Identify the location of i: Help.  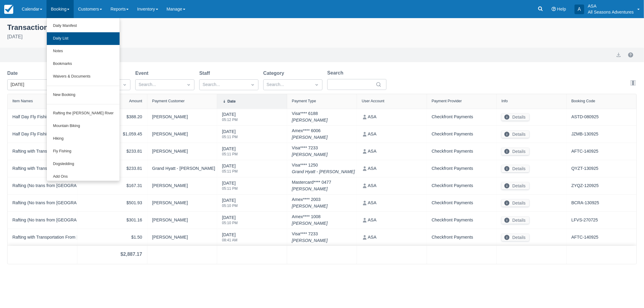
(554, 9).